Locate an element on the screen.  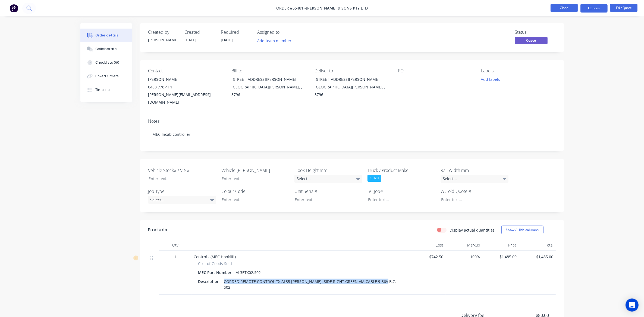
div: Labels is located at coordinates (519, 70).